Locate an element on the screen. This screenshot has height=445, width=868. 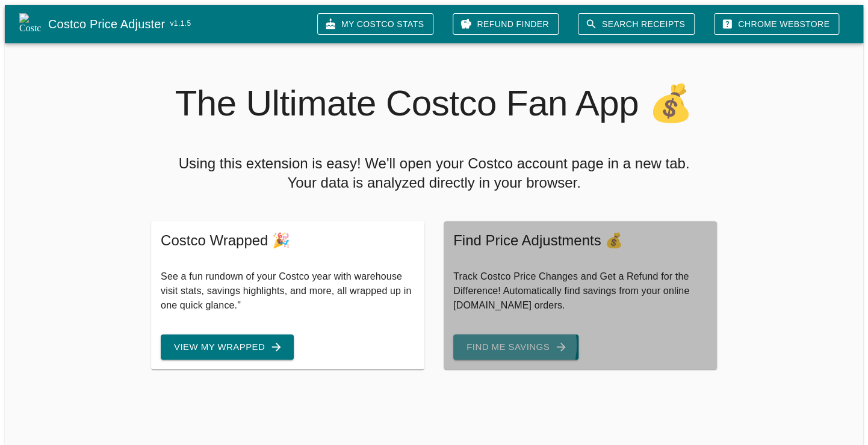
p: Track Costco Price Changes and Get a Refund for the Difference! Automatically find savings from y... is located at coordinates (580, 292).